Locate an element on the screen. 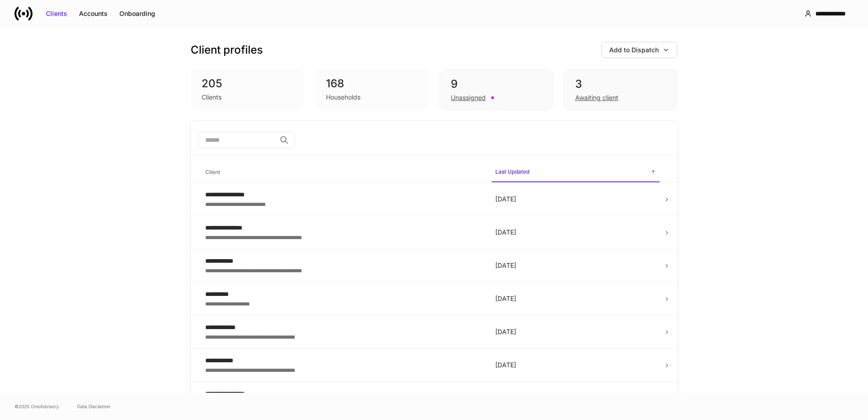 This screenshot has width=868, height=420. button: Clients is located at coordinates (56, 14).